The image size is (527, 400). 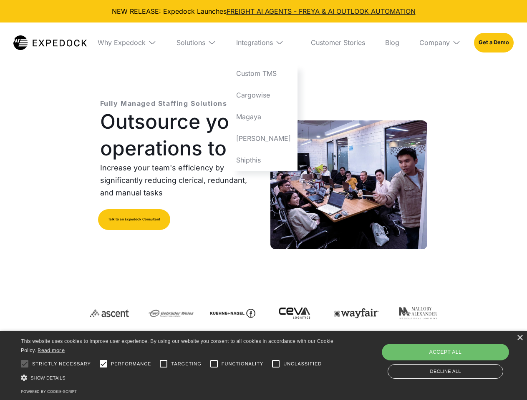 I want to click on a: Customer Stories, so click(x=338, y=43).